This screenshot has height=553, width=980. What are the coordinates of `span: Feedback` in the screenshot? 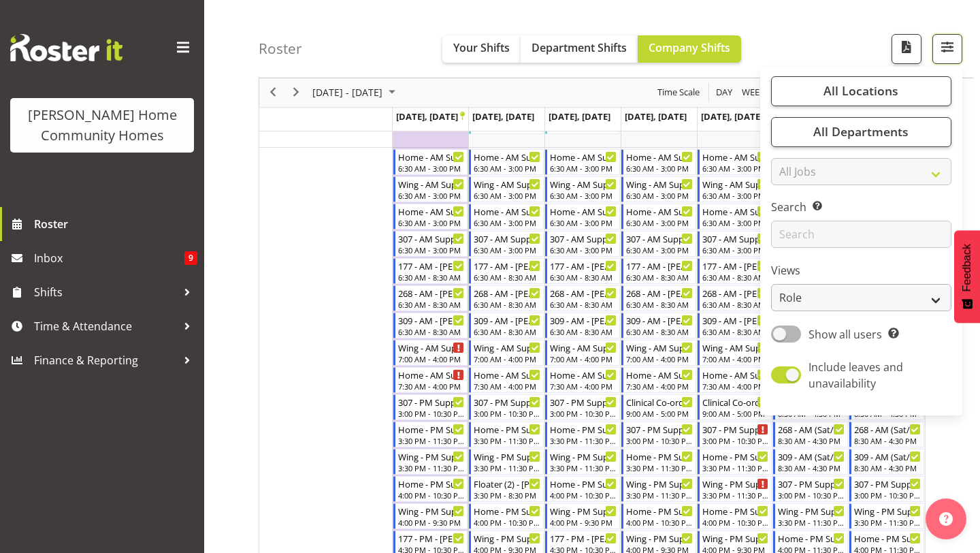 It's located at (967, 268).